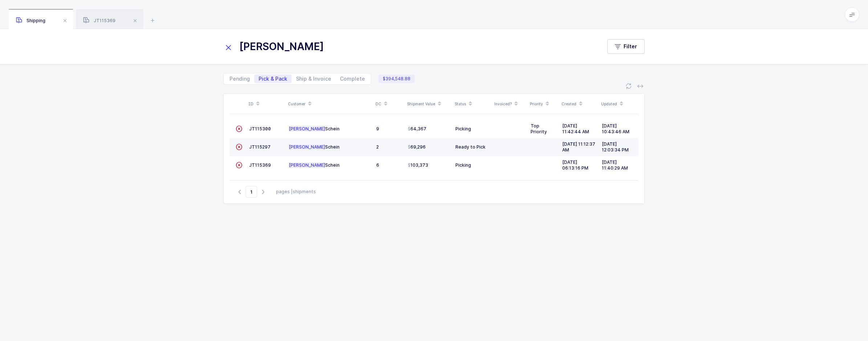 This screenshot has width=868, height=341. I want to click on span: $394,548.88, so click(397, 79).